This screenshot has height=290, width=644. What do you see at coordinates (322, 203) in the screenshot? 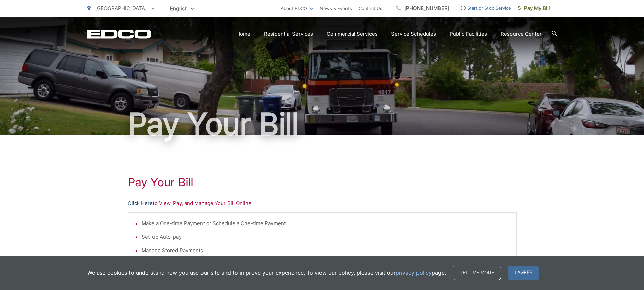
I see `p: to View, Pay, and Manage Your Bill Online` at bounding box center [322, 203].